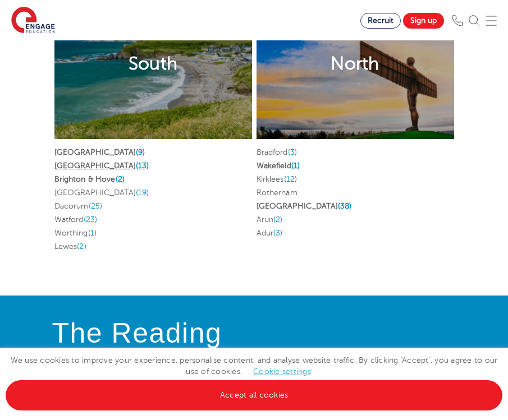 This screenshot has width=508, height=420. I want to click on h2: South, so click(153, 64).